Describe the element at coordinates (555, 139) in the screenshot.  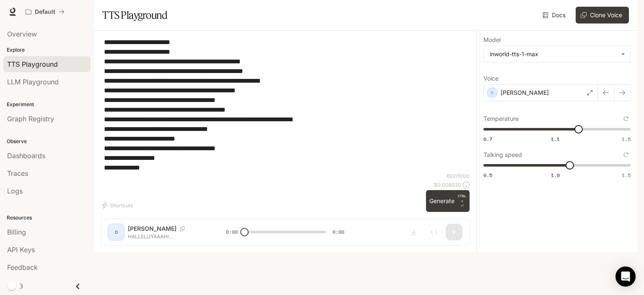
I see `span: 1.1` at that location.